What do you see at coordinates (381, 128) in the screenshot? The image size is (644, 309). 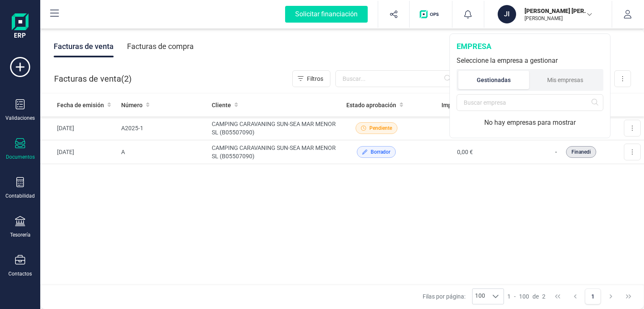 I see `span: Pendiente` at bounding box center [381, 128].